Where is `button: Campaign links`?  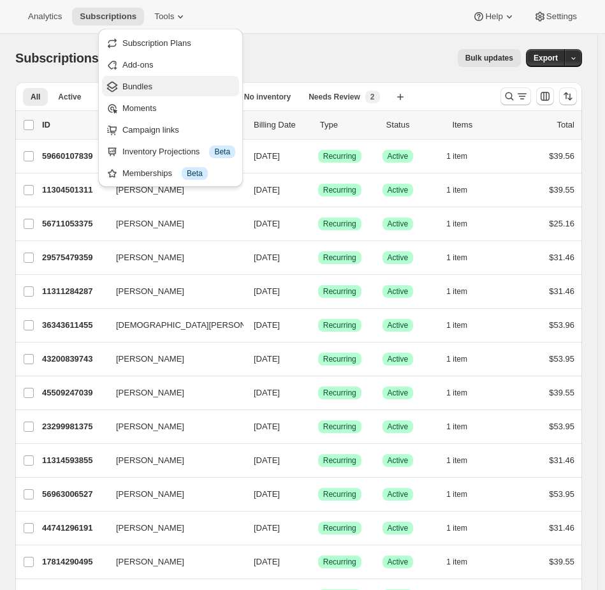 button: Campaign links is located at coordinates (170, 129).